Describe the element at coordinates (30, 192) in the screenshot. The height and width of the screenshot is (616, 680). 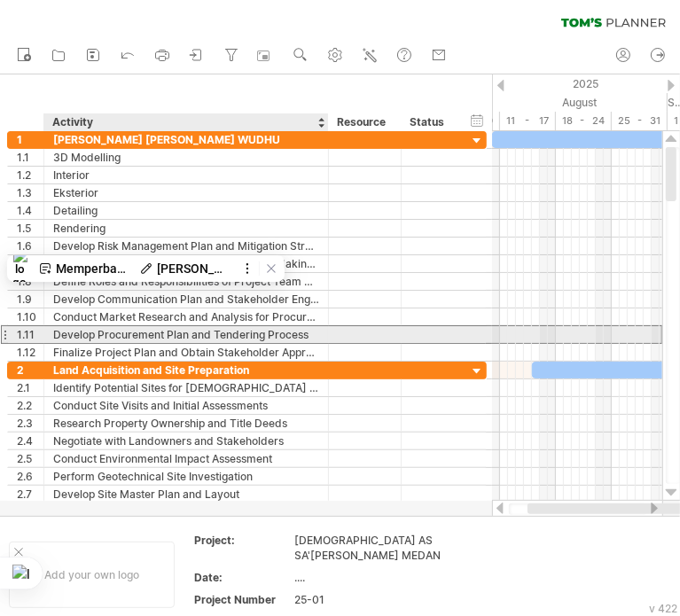
I see `div: 1.3` at that location.